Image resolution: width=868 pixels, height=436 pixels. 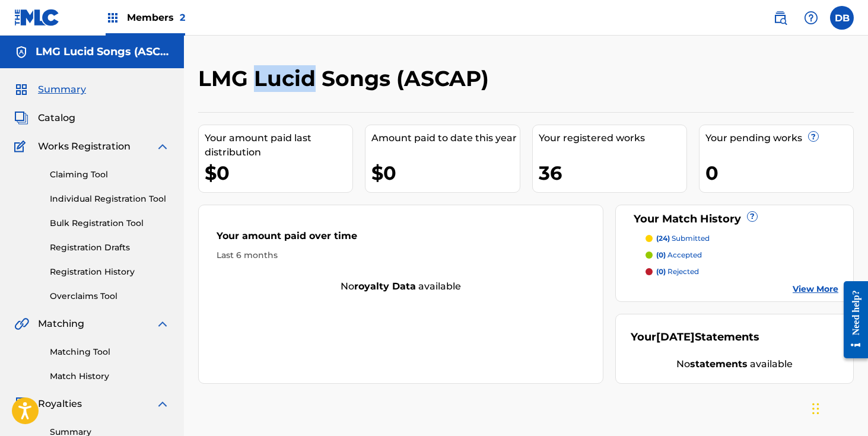 What do you see at coordinates (718, 363) in the screenshot?
I see `strong: statements` at bounding box center [718, 363].